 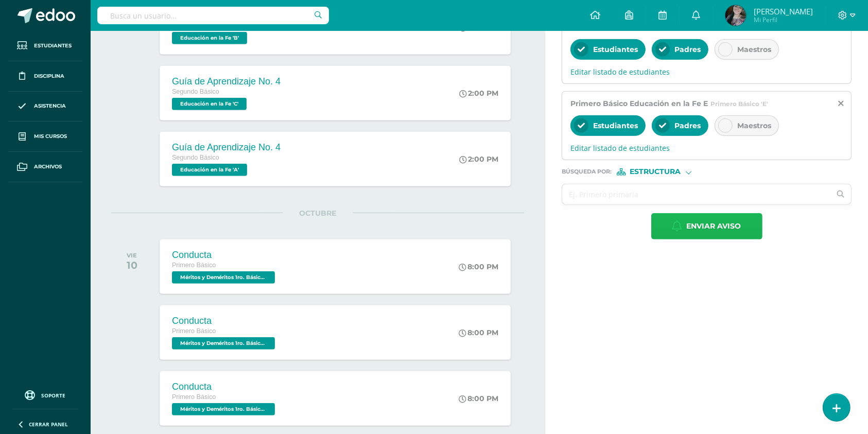 I want to click on span: Méritos y Deméritos 1ro. Básico "B" 'B', so click(x=224, y=343).